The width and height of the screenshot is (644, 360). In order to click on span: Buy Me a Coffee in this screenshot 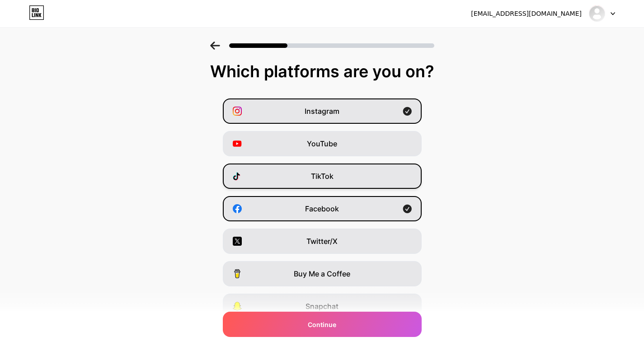, I will do `click(322, 274)`.